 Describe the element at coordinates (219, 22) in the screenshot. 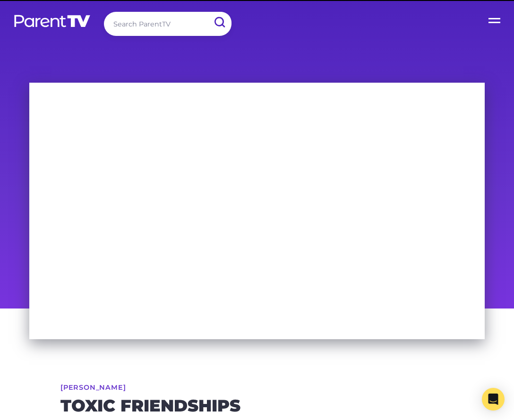

I see `input: Submit` at that location.